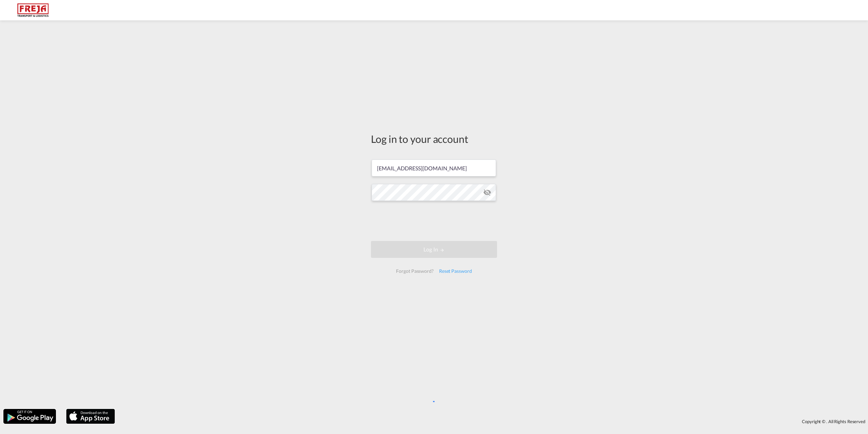 This screenshot has height=434, width=868. What do you see at coordinates (91, 416) in the screenshot?
I see `img: apple.png` at bounding box center [91, 416].